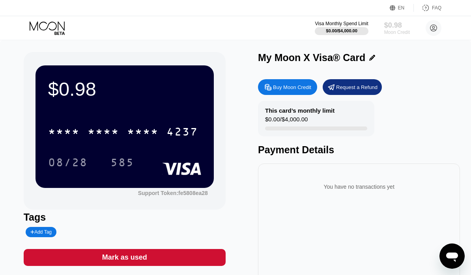 Image resolution: width=471 pixels, height=275 pixels. I want to click on div: Mark as used, so click(125, 257).